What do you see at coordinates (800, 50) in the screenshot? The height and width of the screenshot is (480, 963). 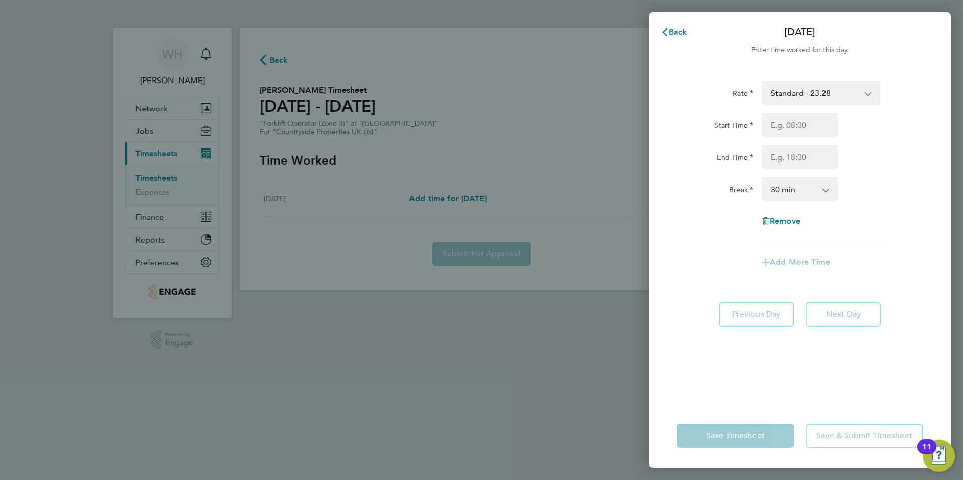 I see `div: Enter time worked for this day.` at bounding box center [800, 50].